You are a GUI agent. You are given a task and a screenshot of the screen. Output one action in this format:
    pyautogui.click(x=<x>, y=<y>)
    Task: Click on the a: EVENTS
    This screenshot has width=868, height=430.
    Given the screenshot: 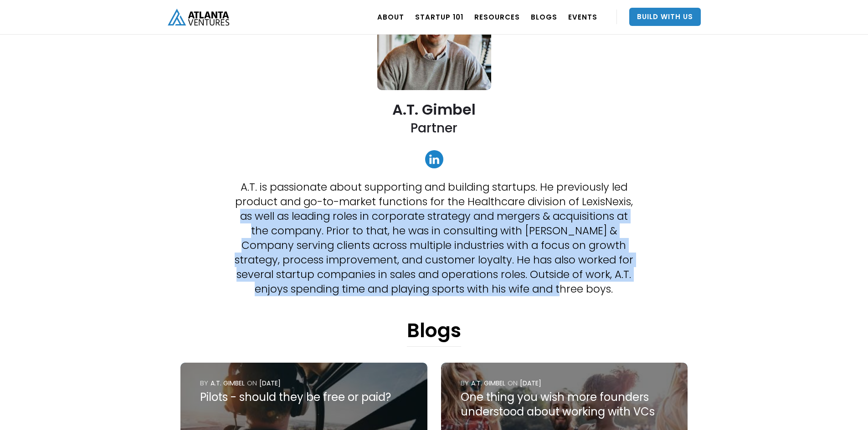 What is the action you would take?
    pyautogui.click(x=583, y=17)
    